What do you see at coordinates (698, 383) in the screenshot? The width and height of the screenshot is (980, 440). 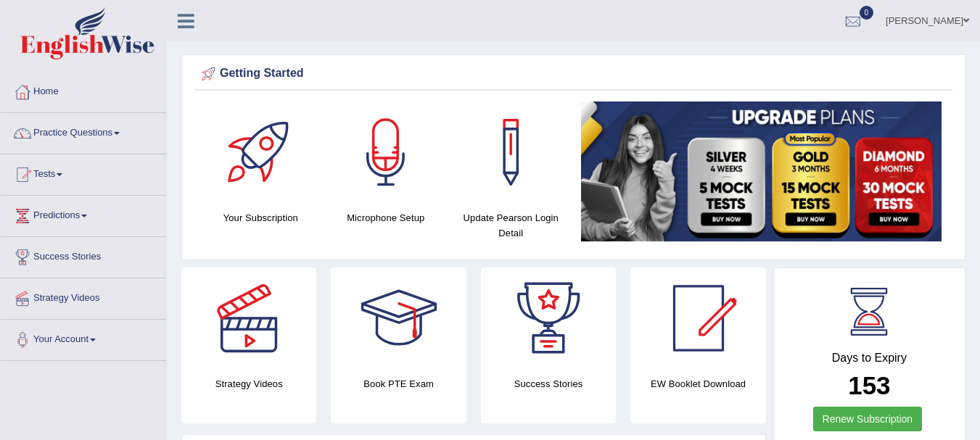 I see `h4: EW Booklet Download` at bounding box center [698, 383].